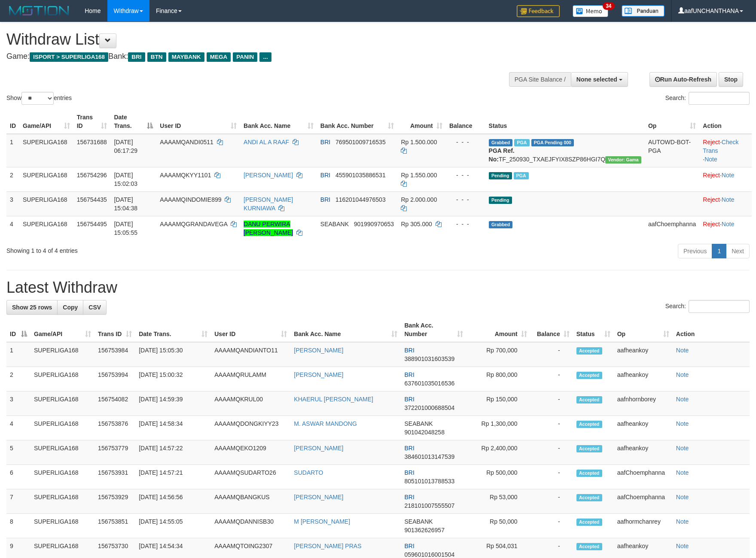  What do you see at coordinates (251, 404) in the screenshot?
I see `td: AAAAMQKRUL00` at bounding box center [251, 404].